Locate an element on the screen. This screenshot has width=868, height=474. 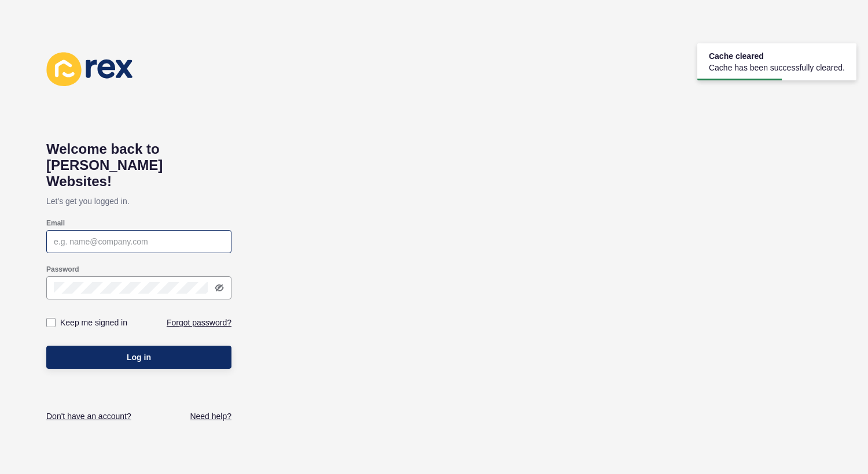
a: Don't have an account? is located at coordinates (88, 417).